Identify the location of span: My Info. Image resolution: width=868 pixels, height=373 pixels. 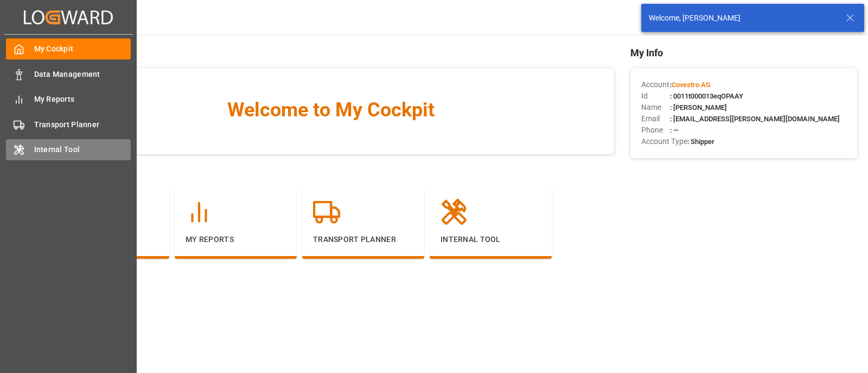
(744, 53).